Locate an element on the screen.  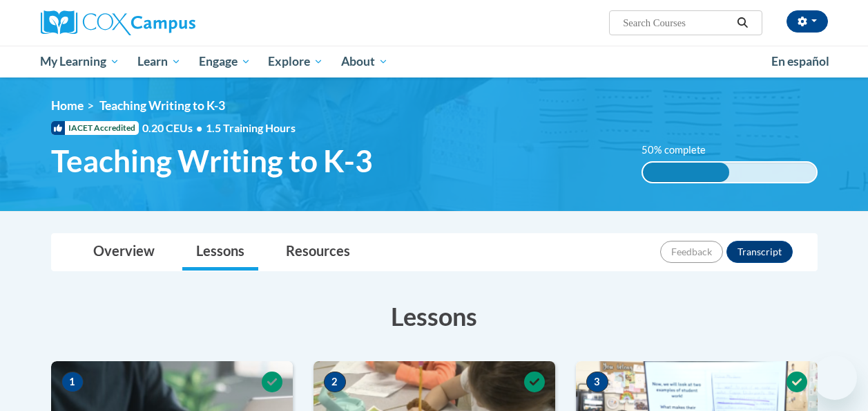
a: Learn is located at coordinates (159, 61).